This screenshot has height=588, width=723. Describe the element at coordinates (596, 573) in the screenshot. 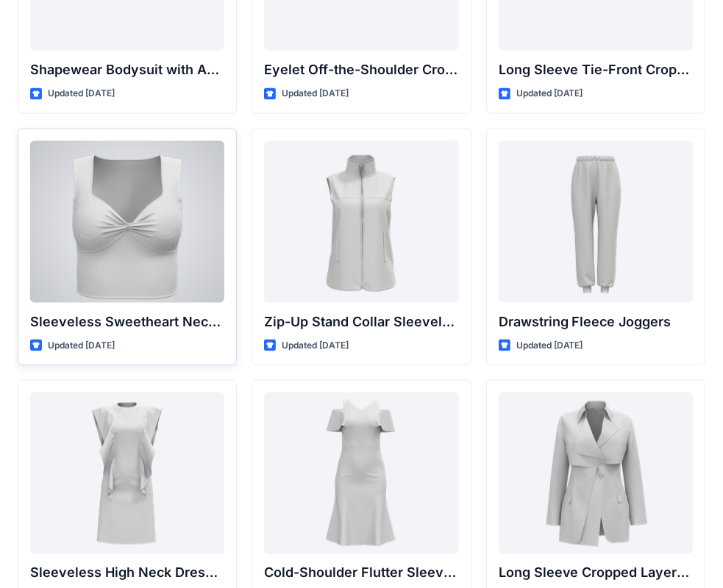

I see `p: Long Sleeve Cropped Layered Blazer Dress` at that location.